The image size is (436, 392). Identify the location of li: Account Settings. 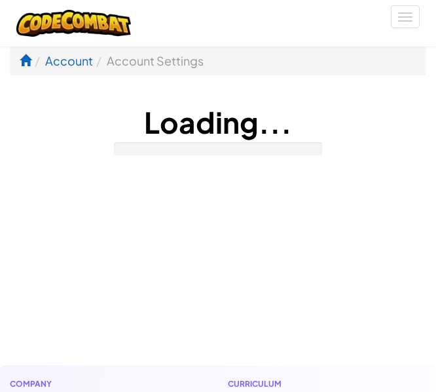
(148, 60).